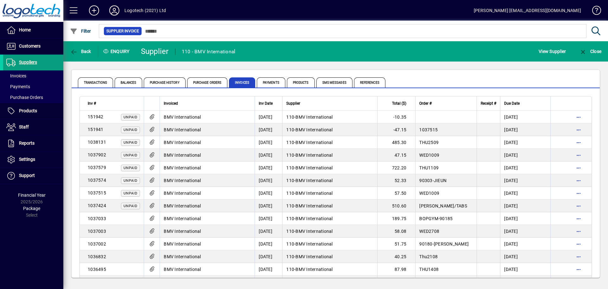 Image resolution: width=608 pixels, height=289 pixels. What do you see at coordinates (433, 180) in the screenshot?
I see `span: 90303-JIEUN` at bounding box center [433, 180].